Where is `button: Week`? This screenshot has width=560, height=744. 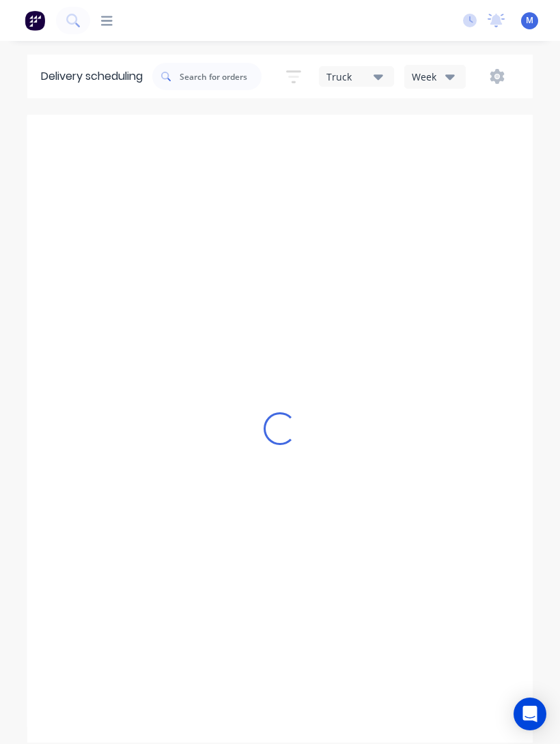 button: Week is located at coordinates (435, 77).